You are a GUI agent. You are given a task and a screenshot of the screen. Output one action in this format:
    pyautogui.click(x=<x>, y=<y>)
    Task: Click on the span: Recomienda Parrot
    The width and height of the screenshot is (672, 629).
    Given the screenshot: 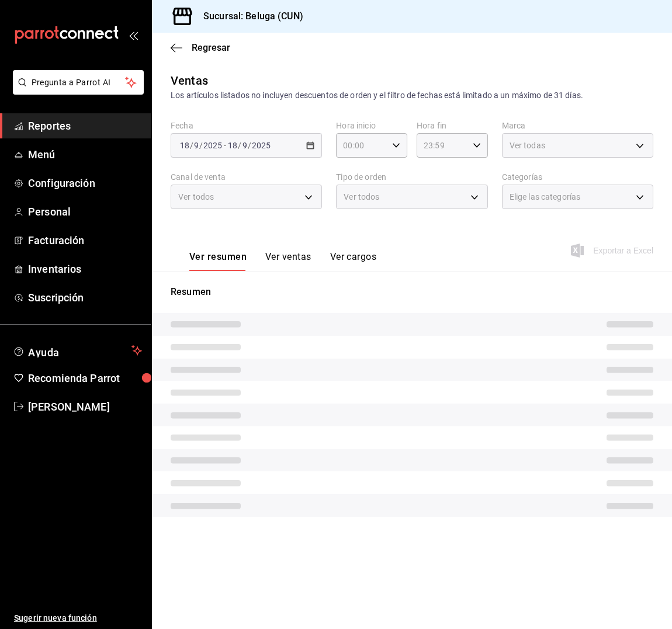 What is the action you would take?
    pyautogui.click(x=84, y=378)
    